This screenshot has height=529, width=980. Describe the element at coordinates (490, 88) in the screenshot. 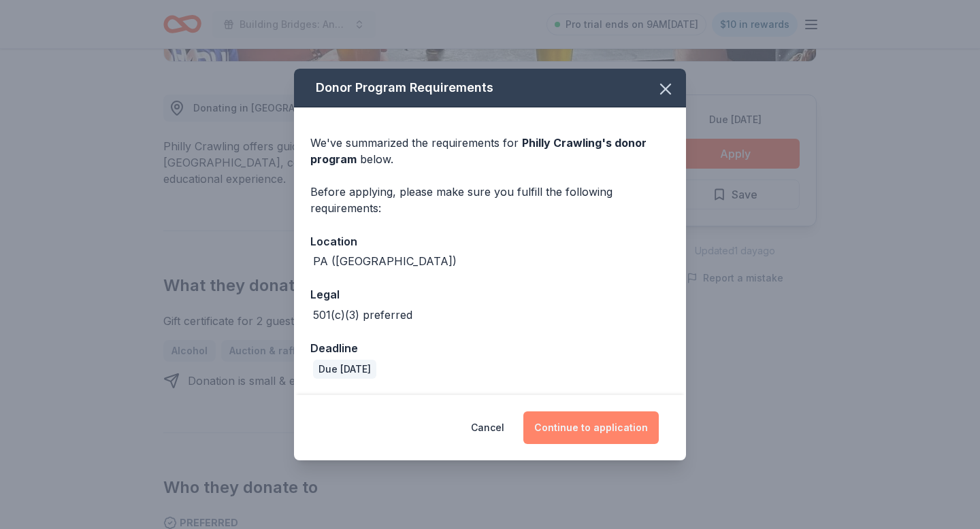

I see `div: Donor Program Requirements` at that location.